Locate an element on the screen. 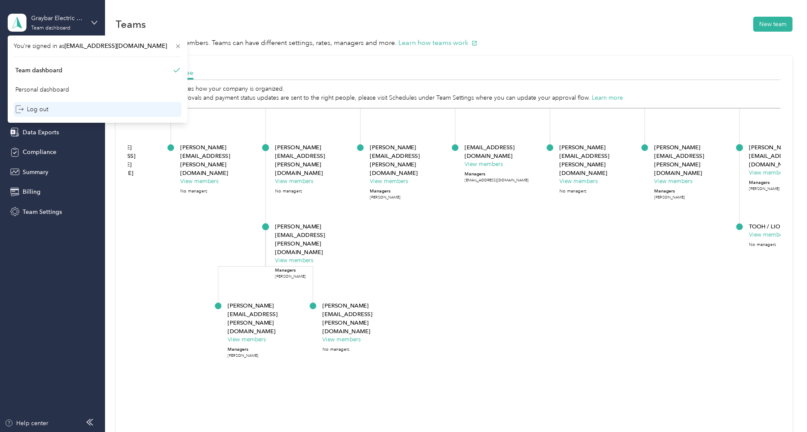 The image size is (807, 432). div: Graybar Electric Company, Inc is located at coordinates (58, 18).